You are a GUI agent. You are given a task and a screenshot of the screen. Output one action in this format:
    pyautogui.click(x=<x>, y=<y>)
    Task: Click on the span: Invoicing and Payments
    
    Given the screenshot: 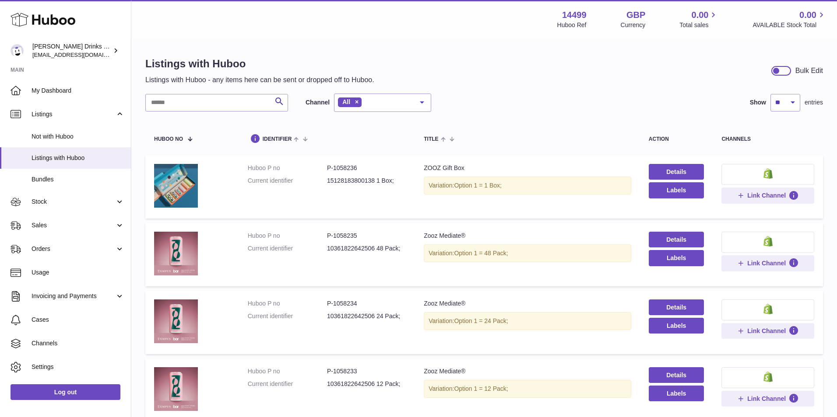 What is the action you would take?
    pyautogui.click(x=73, y=296)
    